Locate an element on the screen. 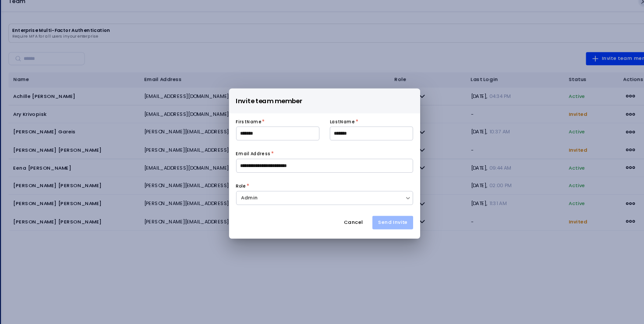 This screenshot has height=324, width=644. span: Invite team member is located at coordinates (270, 103).